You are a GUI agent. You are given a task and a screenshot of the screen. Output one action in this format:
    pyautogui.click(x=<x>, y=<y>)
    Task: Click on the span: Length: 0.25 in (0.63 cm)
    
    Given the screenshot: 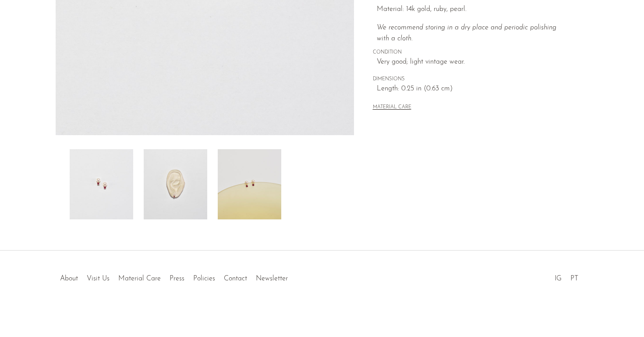 What is the action you would take?
    pyautogui.click(x=474, y=89)
    